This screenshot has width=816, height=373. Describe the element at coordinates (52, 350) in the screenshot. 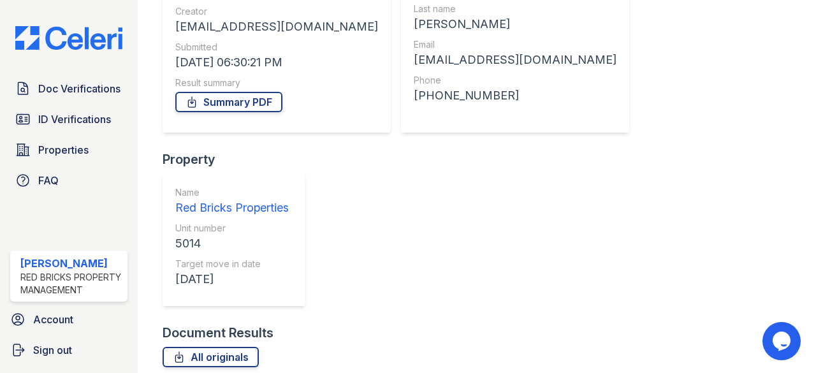

I see `span: Sign out` at that location.